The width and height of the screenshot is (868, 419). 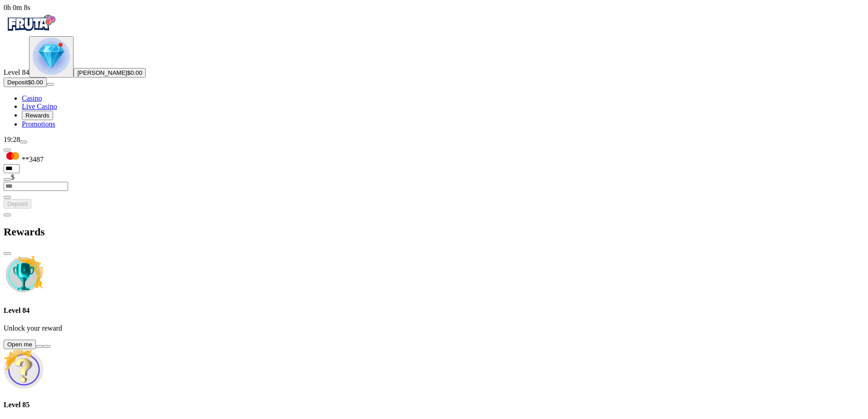 What do you see at coordinates (434, 311) in the screenshot?
I see `h4: Level 84` at bounding box center [434, 311].